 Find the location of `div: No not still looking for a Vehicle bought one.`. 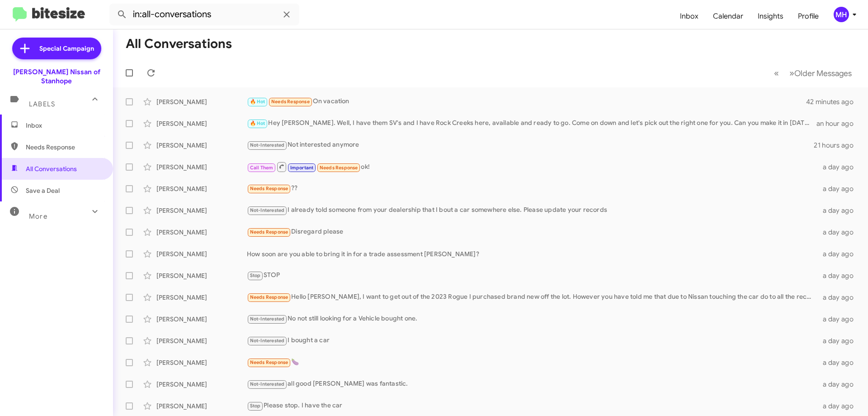

div: No not still looking for a Vehicle bought one. is located at coordinates (532, 319).